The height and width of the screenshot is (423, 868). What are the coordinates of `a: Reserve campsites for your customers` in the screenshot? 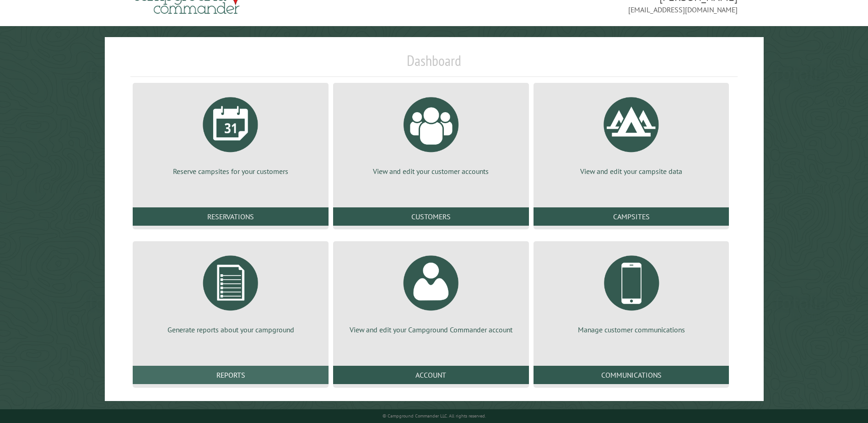 It's located at (231, 134).